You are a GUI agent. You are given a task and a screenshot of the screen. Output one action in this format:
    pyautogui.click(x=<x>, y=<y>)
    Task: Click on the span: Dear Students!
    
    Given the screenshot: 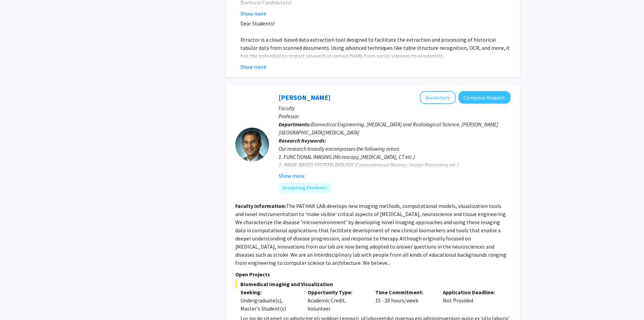 What is the action you would take?
    pyautogui.click(x=257, y=24)
    